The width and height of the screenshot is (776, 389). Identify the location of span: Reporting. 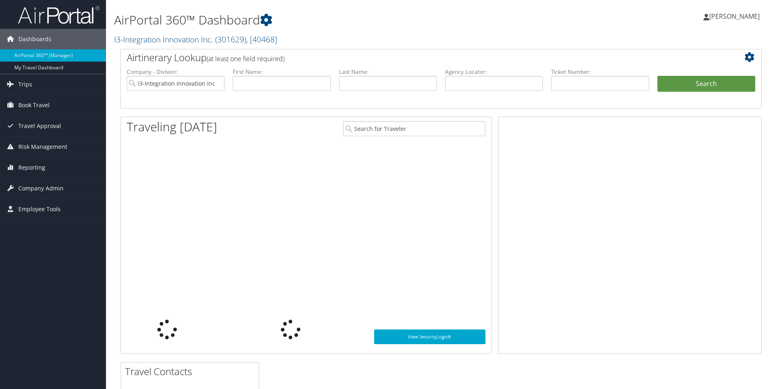
(32, 167).